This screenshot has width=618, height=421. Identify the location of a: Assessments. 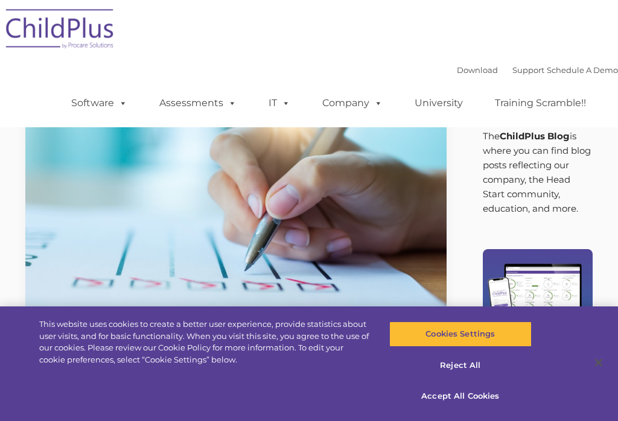
(198, 103).